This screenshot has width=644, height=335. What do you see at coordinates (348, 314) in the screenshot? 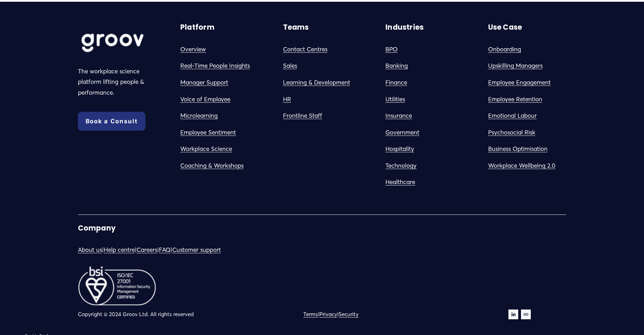
I see `a: Security` at bounding box center [348, 314].